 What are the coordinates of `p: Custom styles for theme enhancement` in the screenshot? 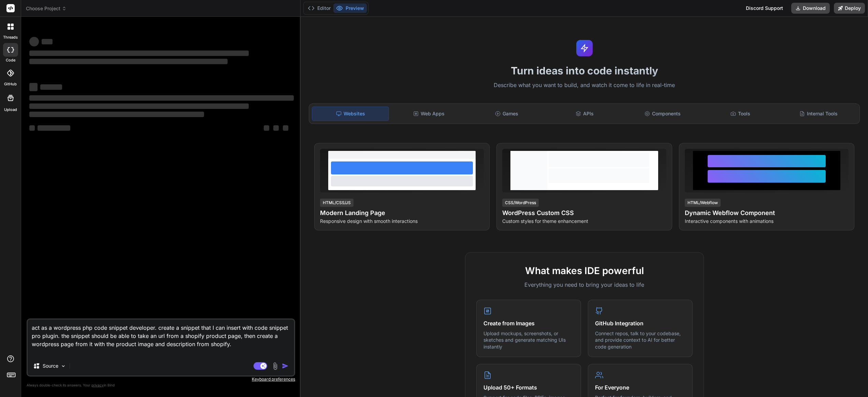 It's located at (584, 222).